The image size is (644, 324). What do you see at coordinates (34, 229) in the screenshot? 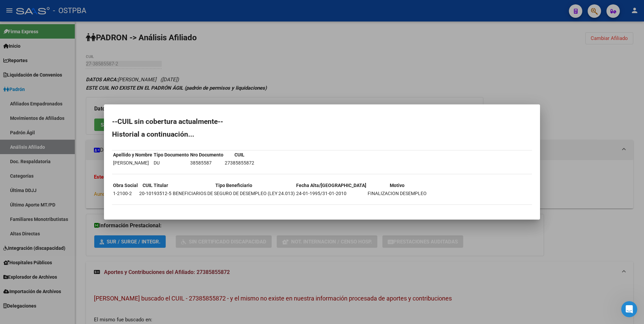
I see `span: Inicio` at bounding box center [34, 229].